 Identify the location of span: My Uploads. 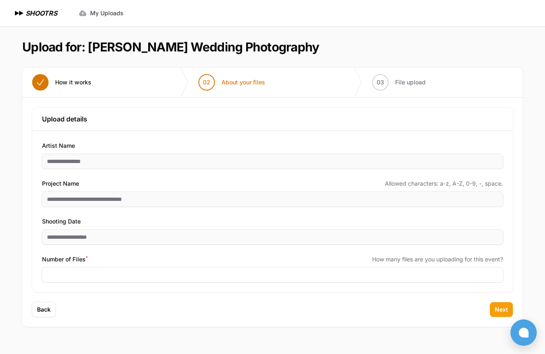
(107, 13).